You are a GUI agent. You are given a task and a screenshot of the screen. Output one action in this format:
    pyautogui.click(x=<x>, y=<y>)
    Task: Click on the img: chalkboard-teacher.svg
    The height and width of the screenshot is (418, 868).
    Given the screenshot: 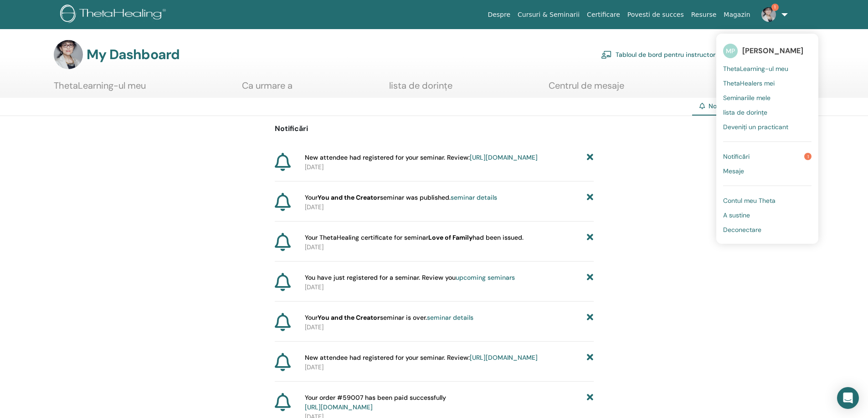 What is the action you would take?
    pyautogui.click(x=607, y=55)
    